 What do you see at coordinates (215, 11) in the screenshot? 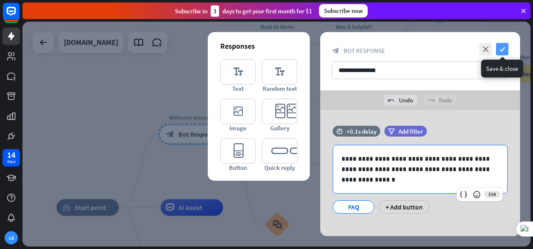
I see `div: 3` at bounding box center [215, 11].